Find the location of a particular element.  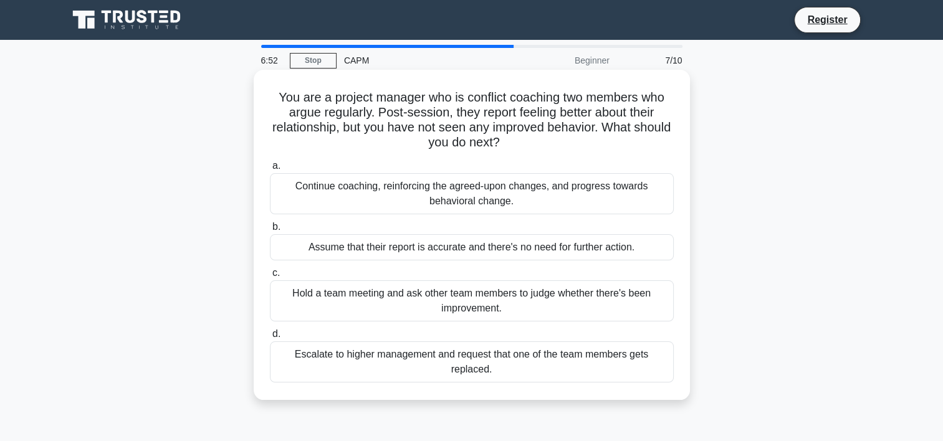

a: Stop is located at coordinates (313, 60).